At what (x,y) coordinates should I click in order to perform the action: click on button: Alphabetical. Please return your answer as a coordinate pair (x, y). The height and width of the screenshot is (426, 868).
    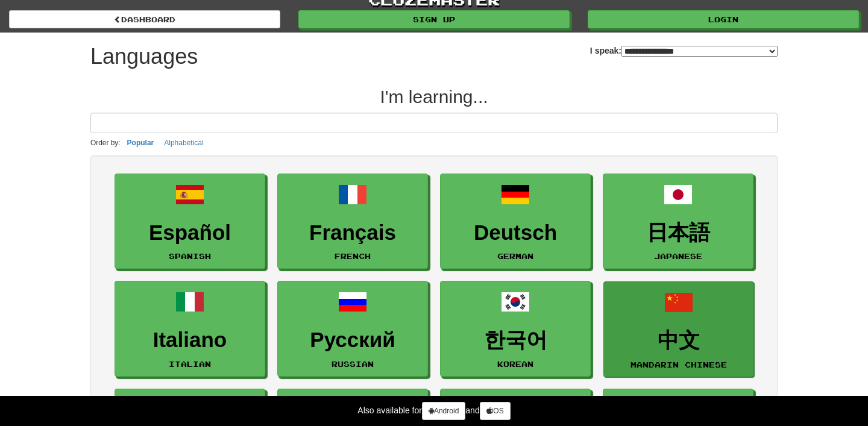
    Looking at the image, I should click on (183, 143).